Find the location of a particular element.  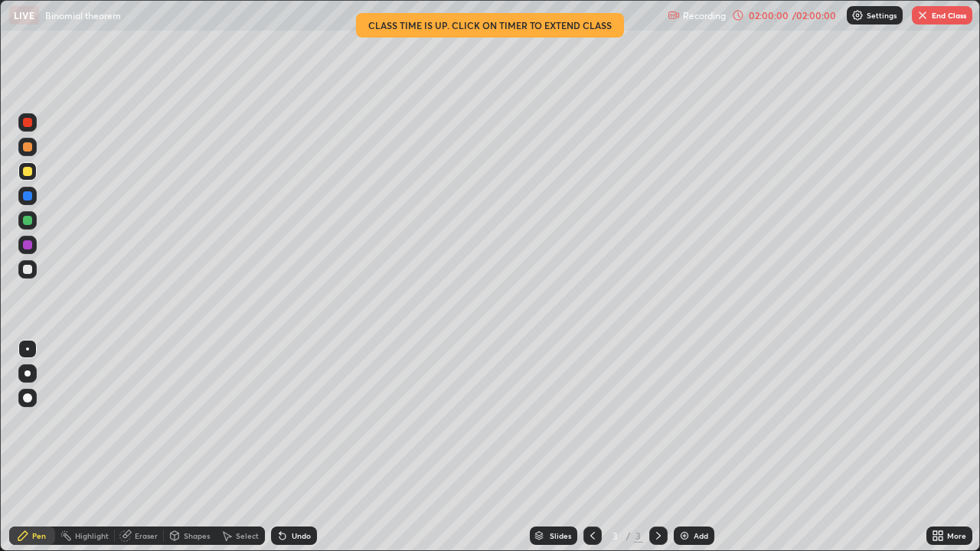

div: Select is located at coordinates (248, 535).